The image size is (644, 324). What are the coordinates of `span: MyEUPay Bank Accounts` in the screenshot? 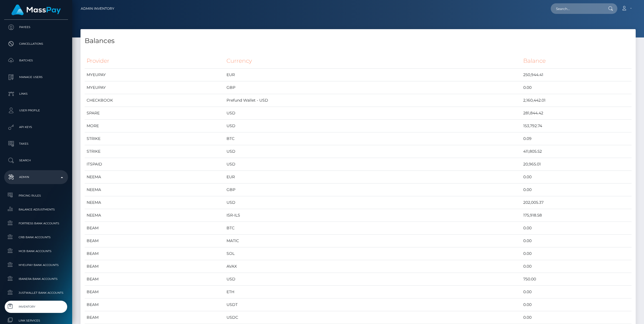 It's located at (36, 265).